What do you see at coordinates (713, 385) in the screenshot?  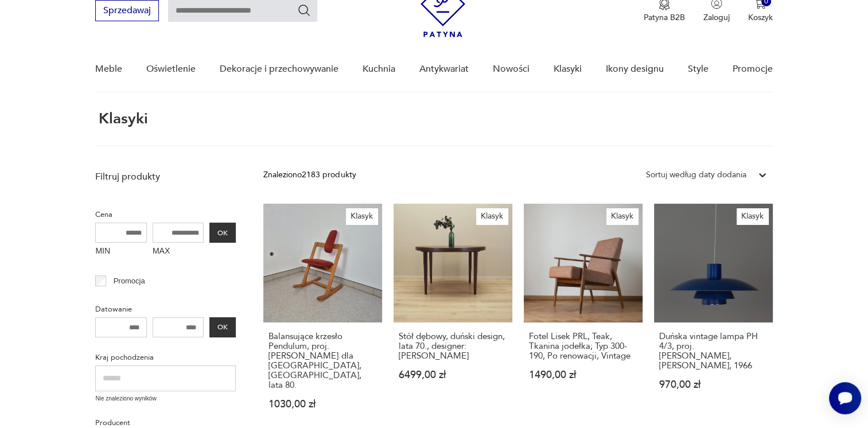 I see `p: 970,00 zł` at bounding box center [713, 385].